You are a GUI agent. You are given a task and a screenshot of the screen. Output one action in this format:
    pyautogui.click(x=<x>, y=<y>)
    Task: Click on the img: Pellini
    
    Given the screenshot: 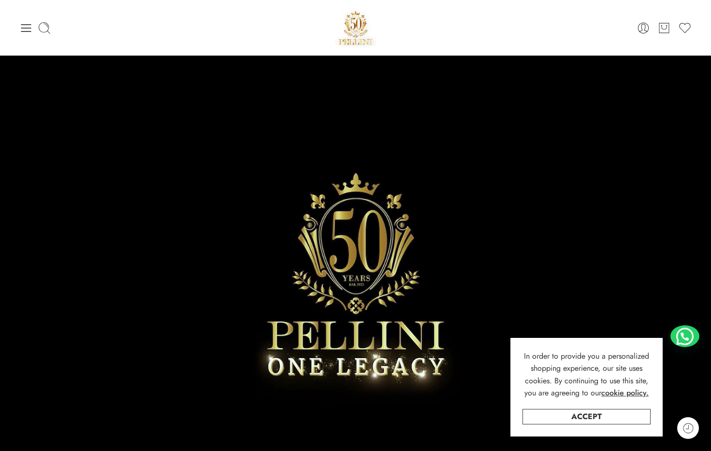 What is the action you would take?
    pyautogui.click(x=356, y=28)
    